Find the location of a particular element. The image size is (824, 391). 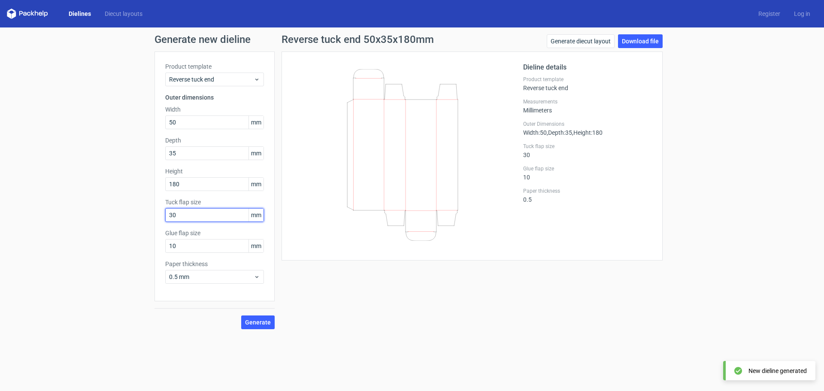

label: Measurements is located at coordinates (588, 102).